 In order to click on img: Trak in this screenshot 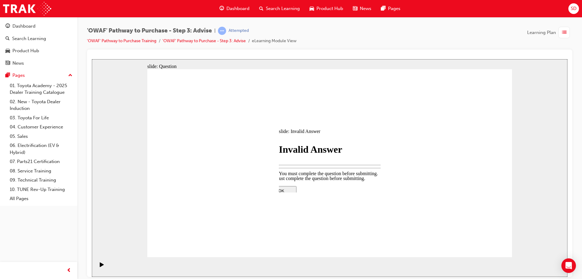, I will do `click(27, 8)`.